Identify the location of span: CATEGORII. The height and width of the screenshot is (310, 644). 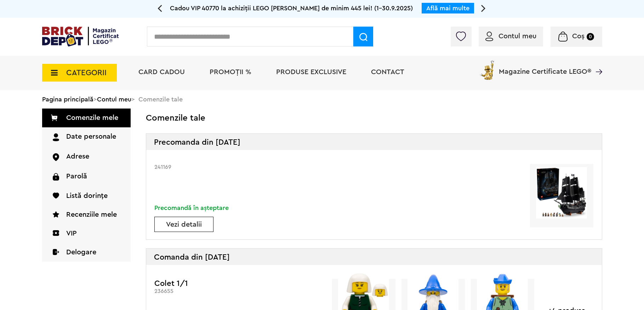
(87, 73).